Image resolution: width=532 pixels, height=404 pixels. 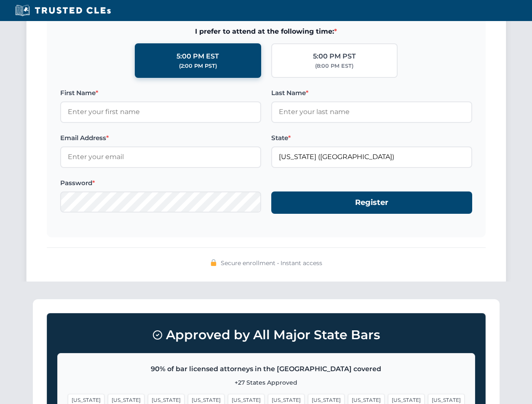 I want to click on span: Secure enrollment • Instant access, so click(x=271, y=263).